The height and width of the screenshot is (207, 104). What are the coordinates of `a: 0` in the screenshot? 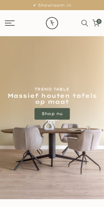 It's located at (96, 23).